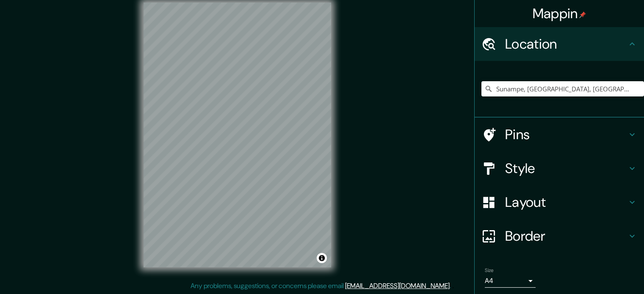  I want to click on div: Layout, so click(560, 202).